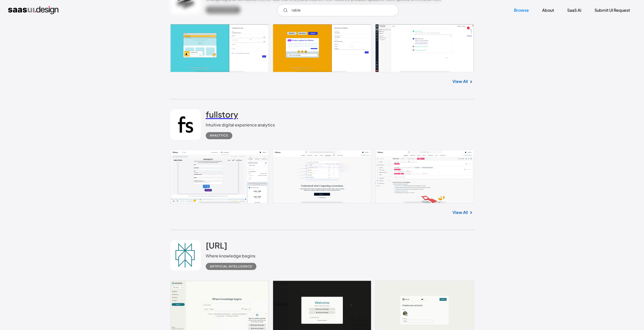 This screenshot has width=644, height=330. I want to click on a: home, so click(33, 10).